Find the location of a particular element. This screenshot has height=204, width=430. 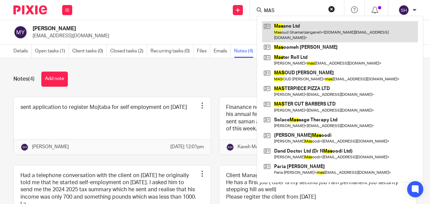

a: Closed tasks (2) is located at coordinates (129, 51).